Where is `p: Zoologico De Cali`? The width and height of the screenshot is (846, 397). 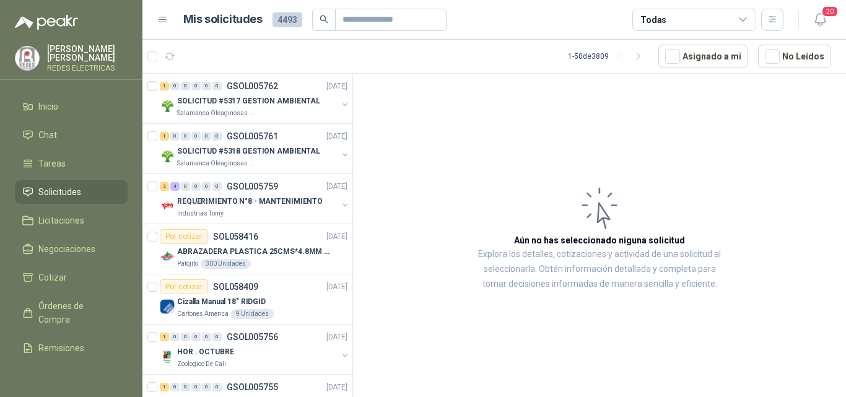 p: Zoologico De Cali is located at coordinates (201, 364).